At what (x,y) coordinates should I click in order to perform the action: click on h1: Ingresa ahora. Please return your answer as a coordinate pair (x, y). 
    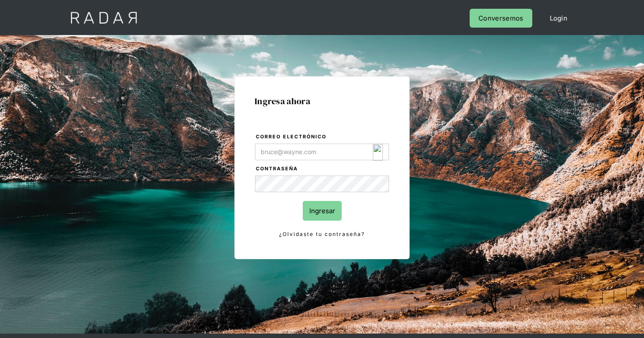
    Looking at the image, I should click on (322, 101).